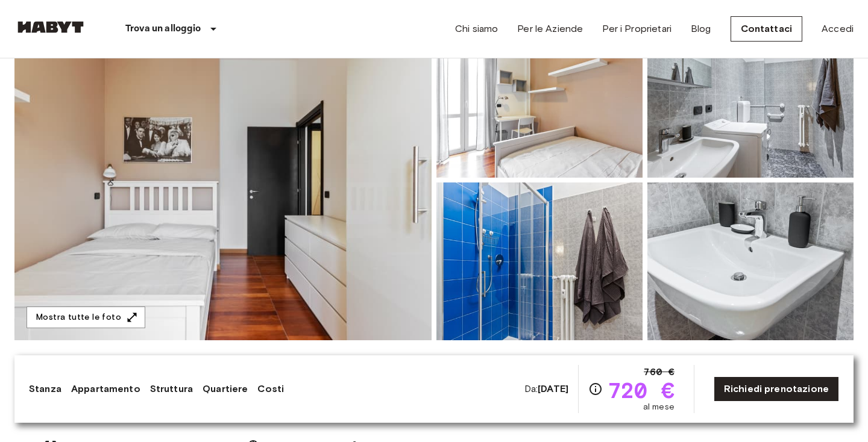 Image resolution: width=868 pixels, height=442 pixels. I want to click on p: Trova un alloggio, so click(163, 29).